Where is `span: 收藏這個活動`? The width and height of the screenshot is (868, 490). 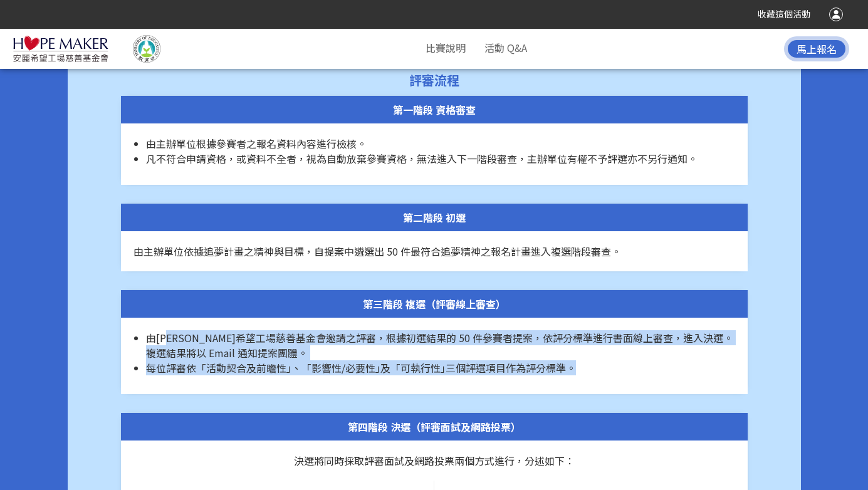
span: 收藏這個活動 is located at coordinates (784, 14).